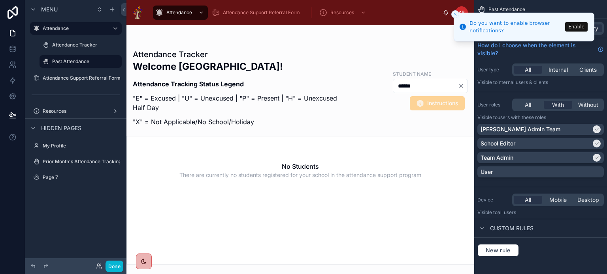 This screenshot has width=607, height=274. I want to click on a: How do I choose when the element is visible?, so click(540, 49).